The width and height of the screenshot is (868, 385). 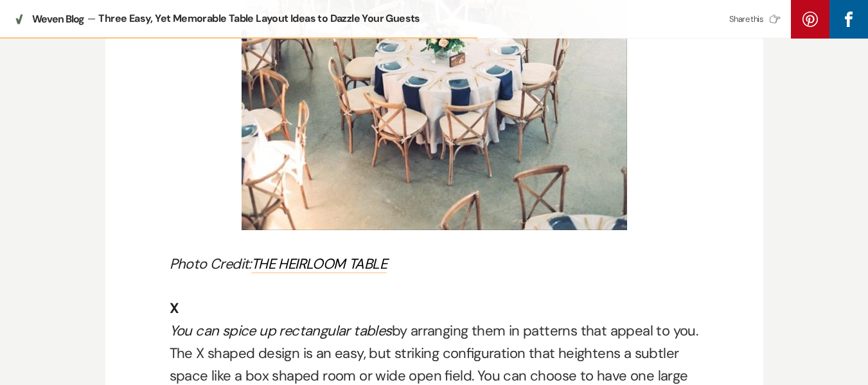 I want to click on strong: X, so click(x=174, y=308).